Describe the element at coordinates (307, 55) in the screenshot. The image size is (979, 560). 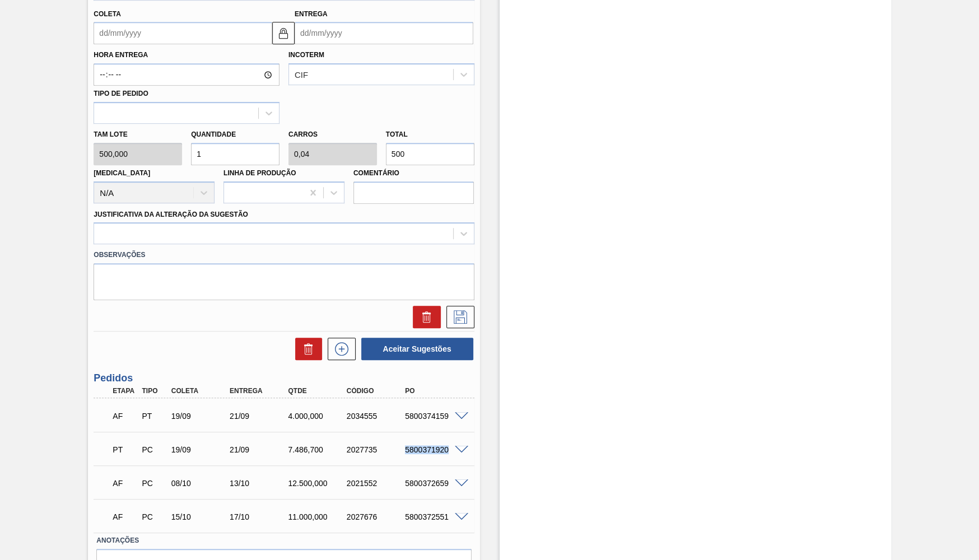
I see `label: Incoterm` at that location.